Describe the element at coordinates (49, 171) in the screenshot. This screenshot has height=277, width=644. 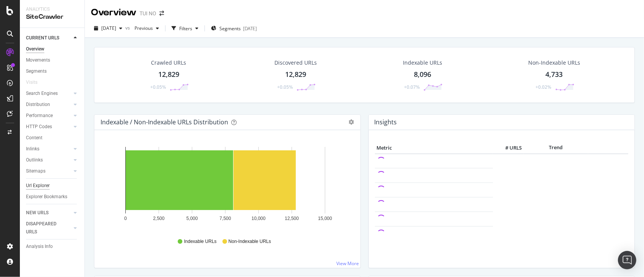
I see `a: Sitemaps` at that location.